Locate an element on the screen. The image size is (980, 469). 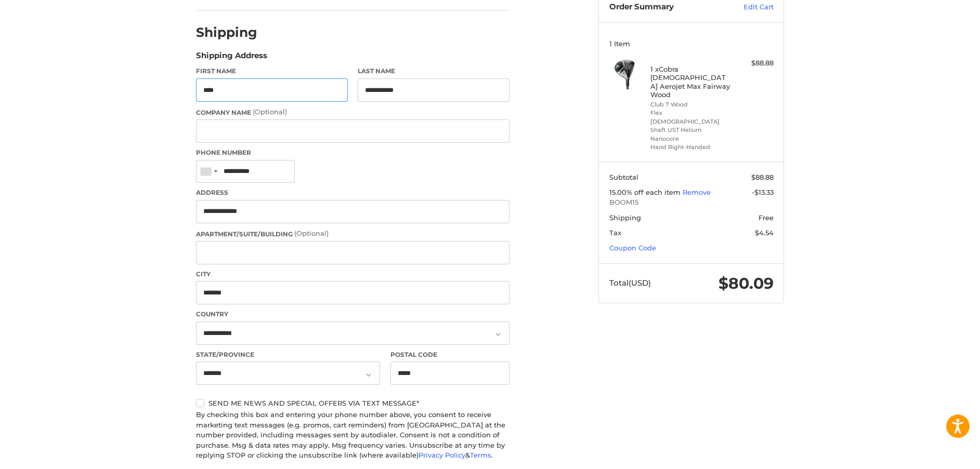
div: $88.88 is located at coordinates (753, 63).